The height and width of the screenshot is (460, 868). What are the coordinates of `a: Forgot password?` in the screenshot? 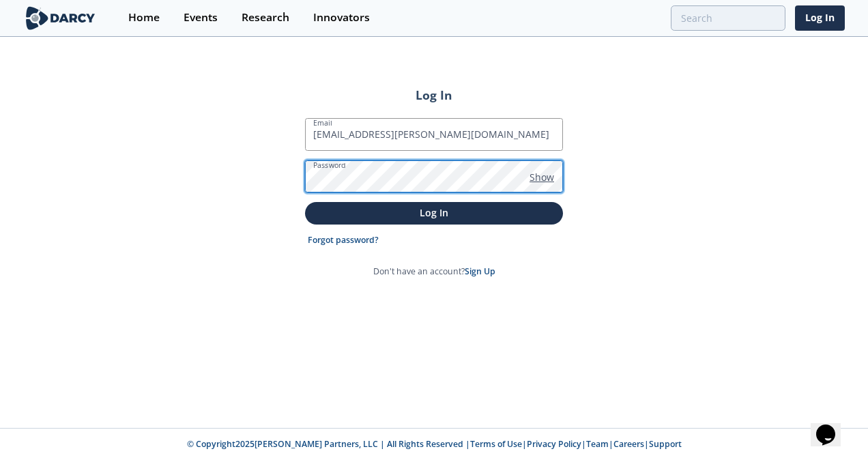 It's located at (343, 240).